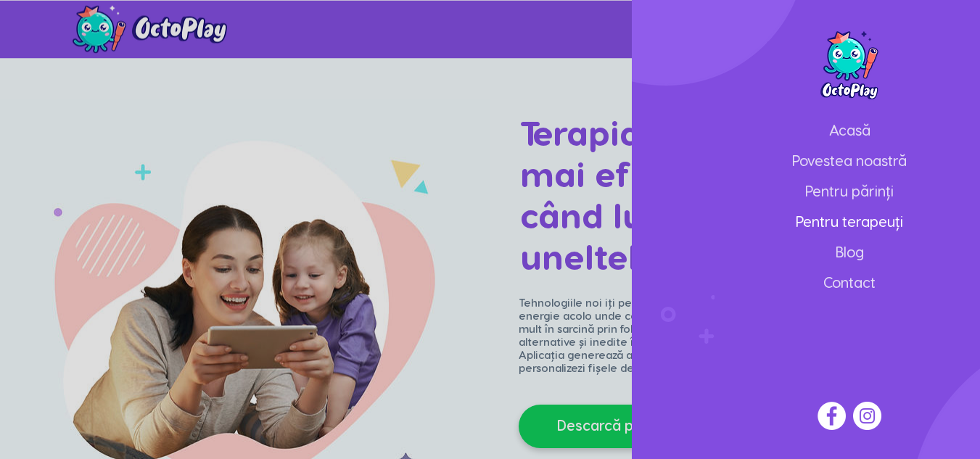 This screenshot has width=980, height=459. Describe the element at coordinates (849, 132) in the screenshot. I see `a: Acasă` at that location.